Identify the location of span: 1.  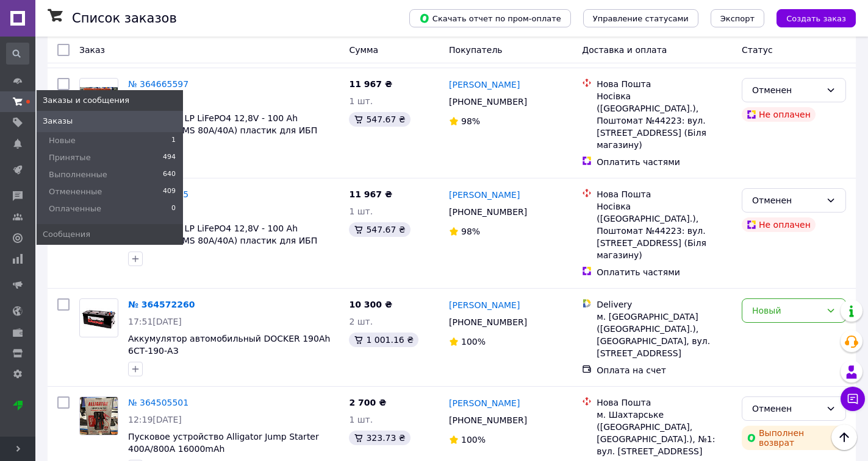
(173, 141).